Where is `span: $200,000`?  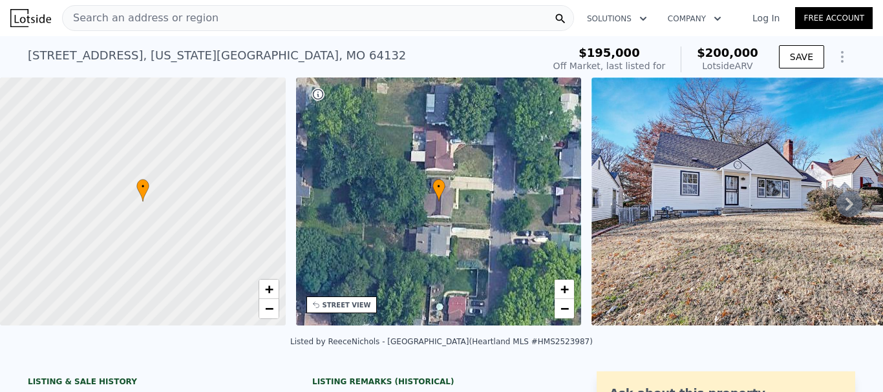 span: $200,000 is located at coordinates (727, 52).